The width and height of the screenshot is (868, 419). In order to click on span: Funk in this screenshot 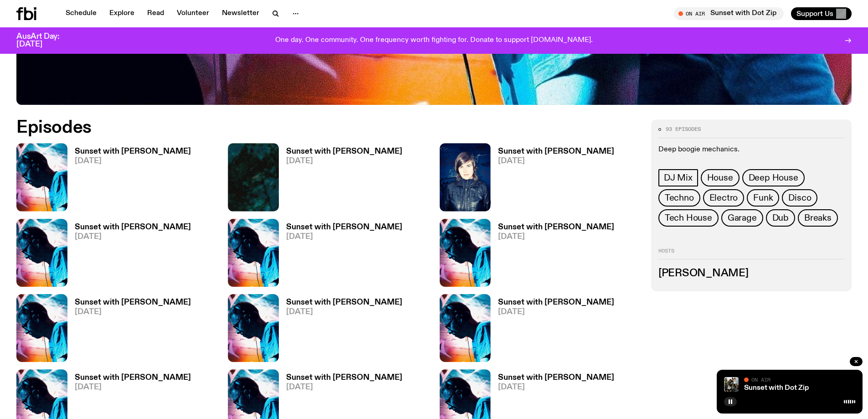, I will do `click(763, 198)`.